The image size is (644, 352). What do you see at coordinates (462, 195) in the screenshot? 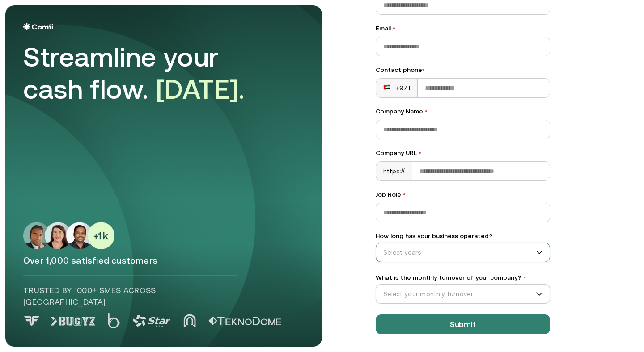
I see `label: Job Role` at bounding box center [462, 195].